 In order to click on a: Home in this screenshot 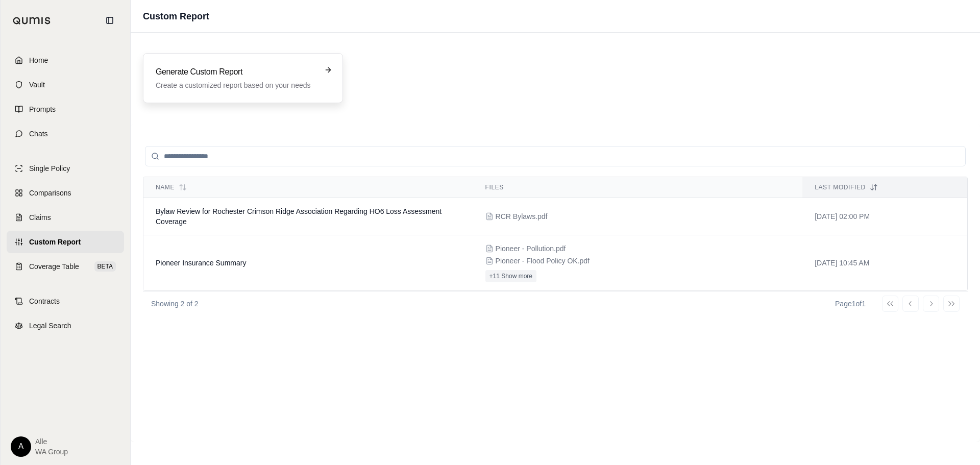, I will do `click(65, 60)`.